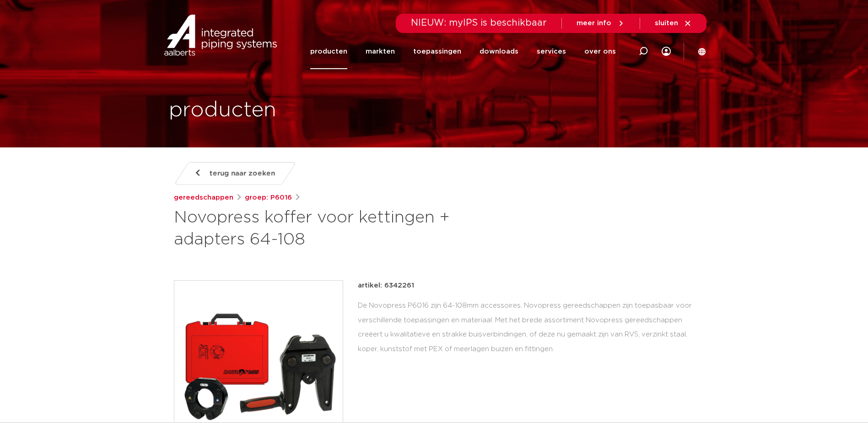  What do you see at coordinates (551, 51) in the screenshot?
I see `a: services` at bounding box center [551, 51].